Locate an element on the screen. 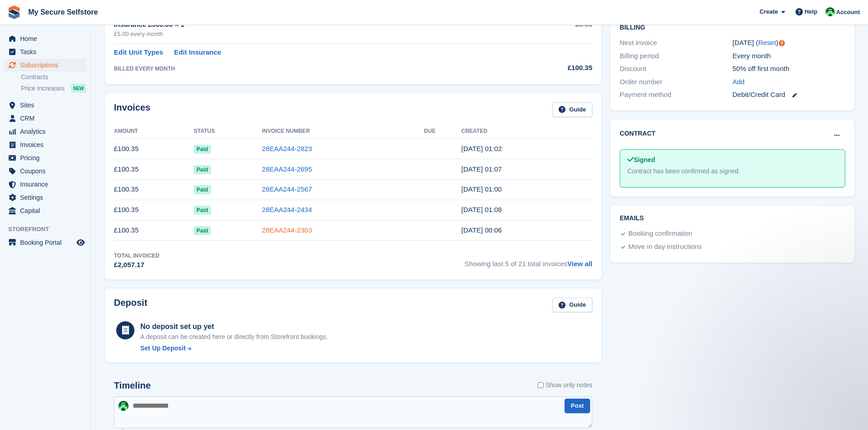 The image size is (868, 430). div: Every month is located at coordinates (789, 56).